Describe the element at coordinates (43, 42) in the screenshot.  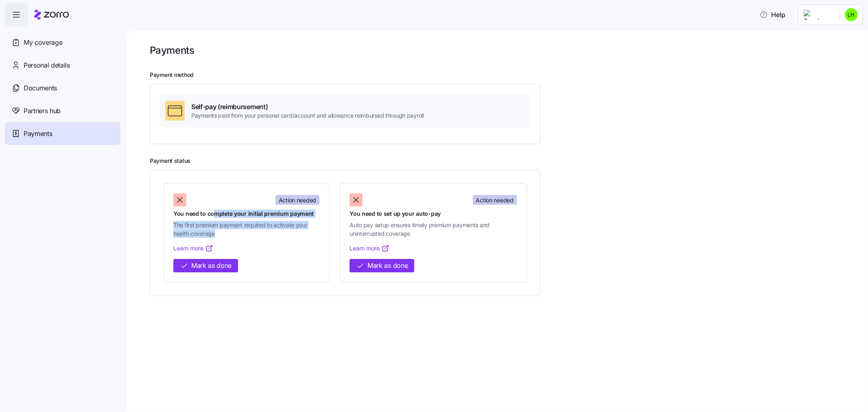
I see `span: My coverage` at that location.